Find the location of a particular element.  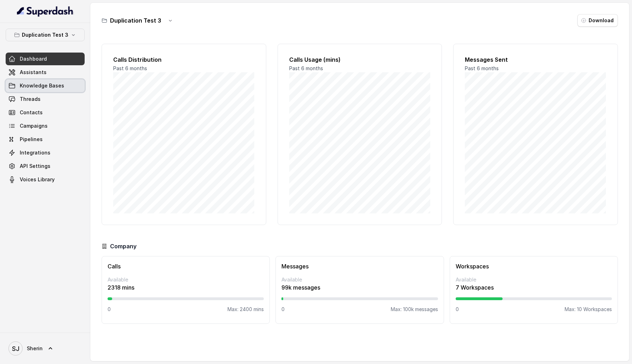

a: Pipelines is located at coordinates (45, 139).